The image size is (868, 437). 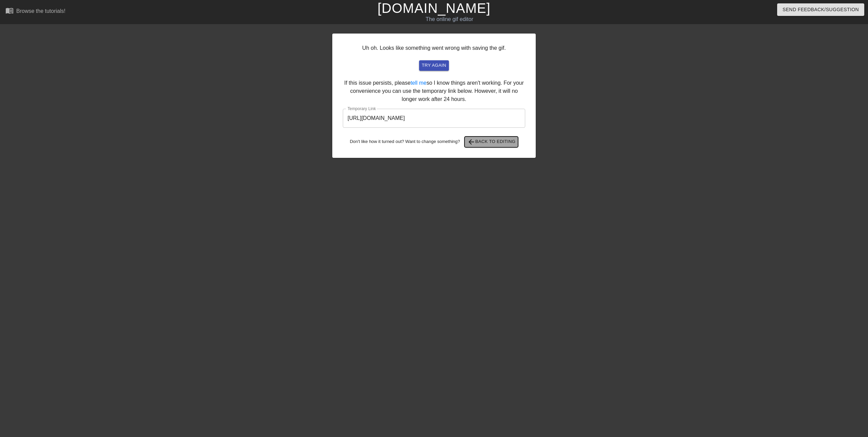 What do you see at coordinates (434, 119) in the screenshot?
I see `input: bare` at bounding box center [434, 119].